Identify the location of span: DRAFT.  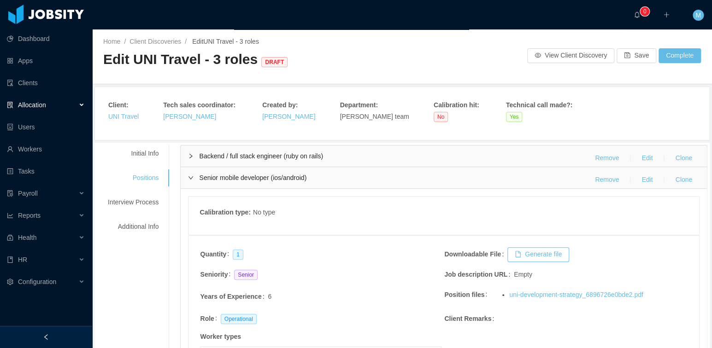
(274, 62).